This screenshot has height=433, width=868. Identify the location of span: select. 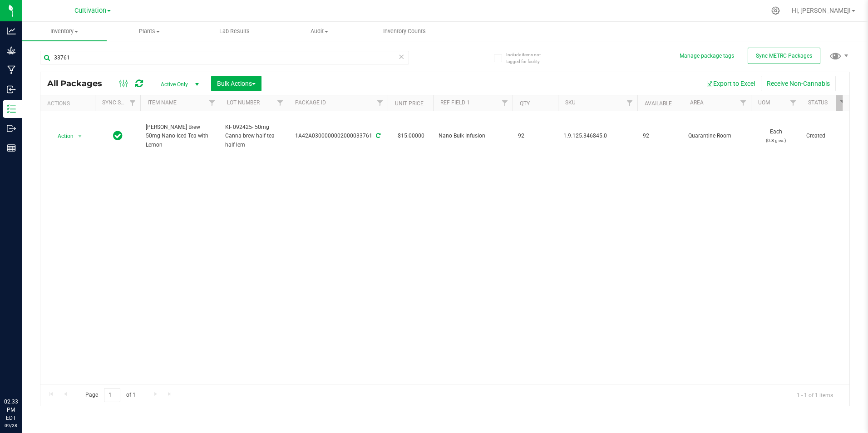
(80, 136).